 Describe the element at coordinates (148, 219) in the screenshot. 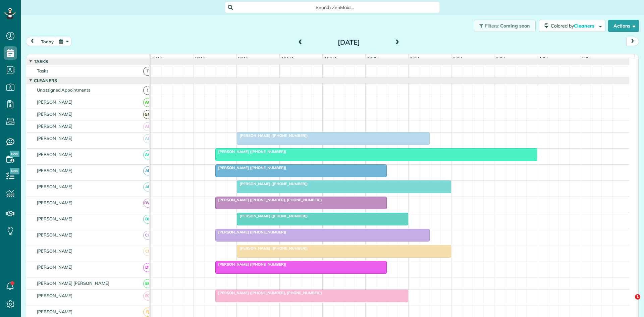

I see `span: BC` at that location.